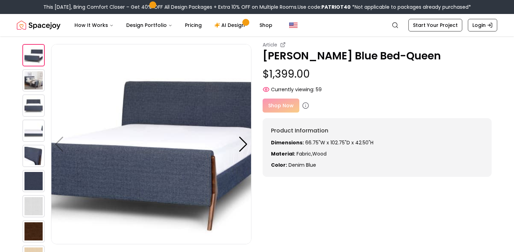 The image size is (514, 252). What do you see at coordinates (287, 143) in the screenshot?
I see `strong: Dimensions:` at bounding box center [287, 143].